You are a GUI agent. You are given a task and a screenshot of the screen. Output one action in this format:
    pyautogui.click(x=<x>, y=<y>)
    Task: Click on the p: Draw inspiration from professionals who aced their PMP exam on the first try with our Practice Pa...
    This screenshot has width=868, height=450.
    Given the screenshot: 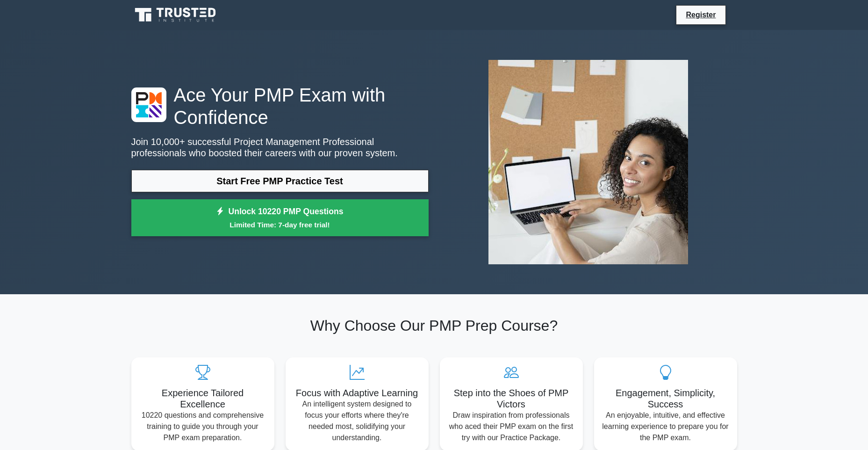 What is the action you would take?
    pyautogui.click(x=511, y=426)
    